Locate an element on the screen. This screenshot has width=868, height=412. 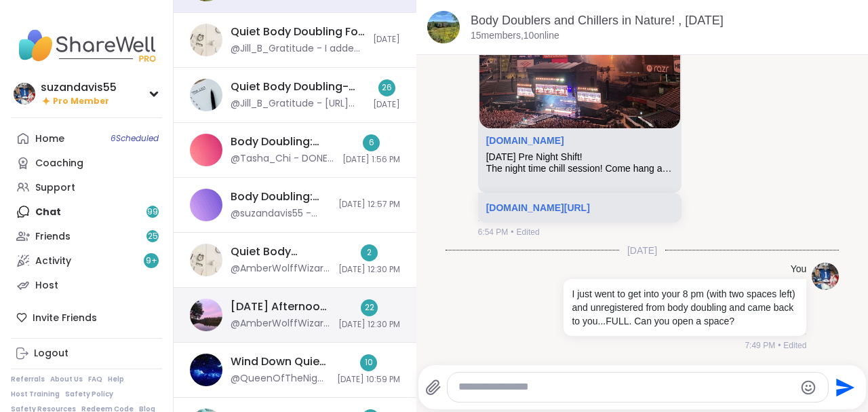
div: 6 is located at coordinates (371, 143).